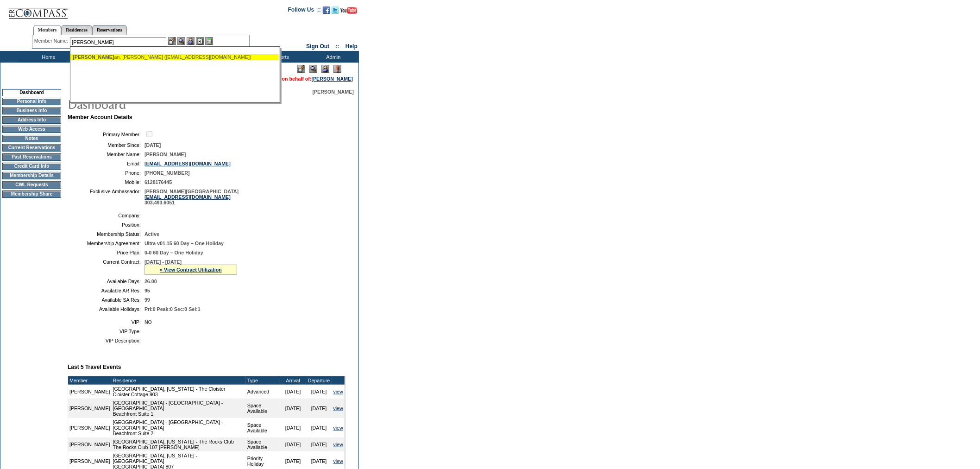 The width and height of the screenshot is (980, 469). What do you see at coordinates (100, 117) in the screenshot?
I see `b: Member Account Details` at bounding box center [100, 117].